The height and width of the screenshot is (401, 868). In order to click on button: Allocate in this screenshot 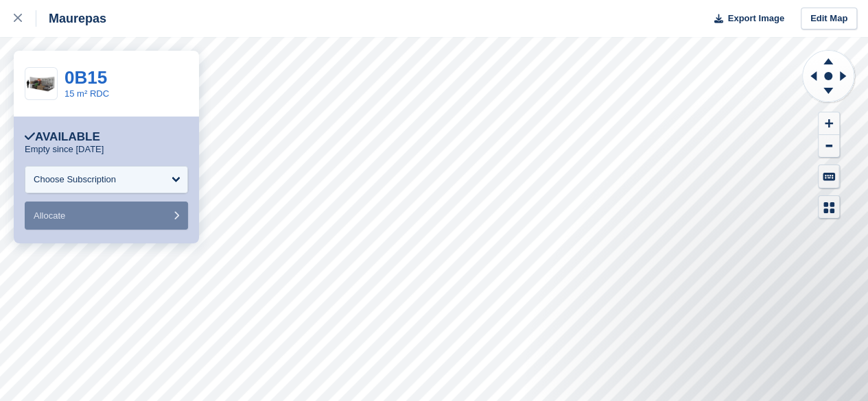, I will do `click(107, 215)`.